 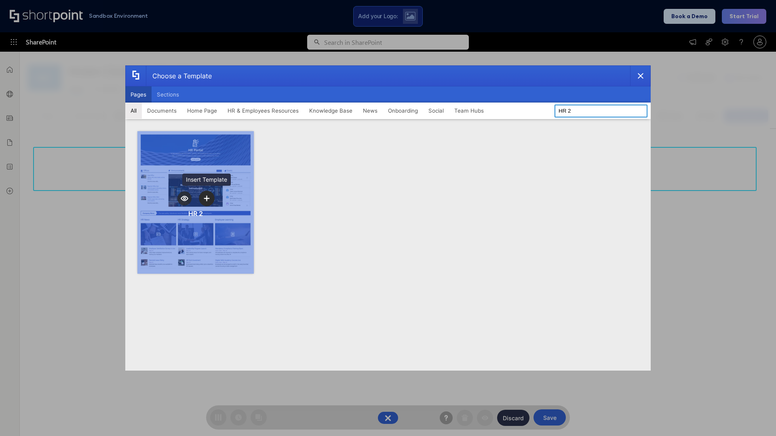 What do you see at coordinates (601, 111) in the screenshot?
I see `input: Search` at bounding box center [601, 111].